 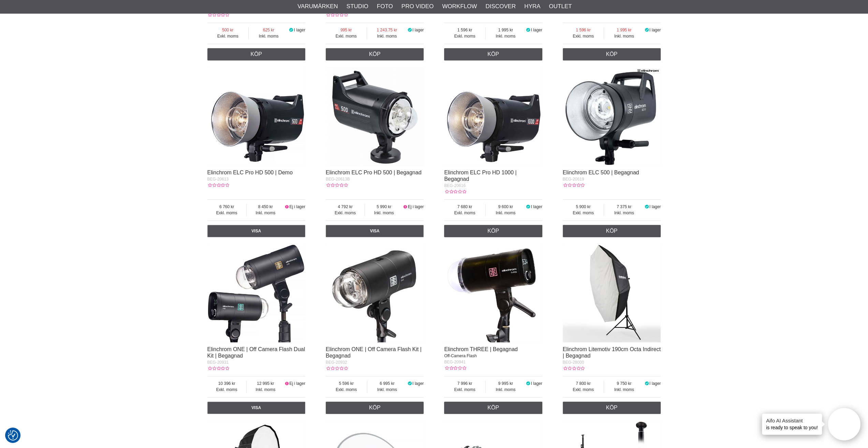 What do you see at coordinates (250, 173) in the screenshot?
I see `a: Elinchrom ELC Pro HD 500 | Demo` at bounding box center [250, 173].